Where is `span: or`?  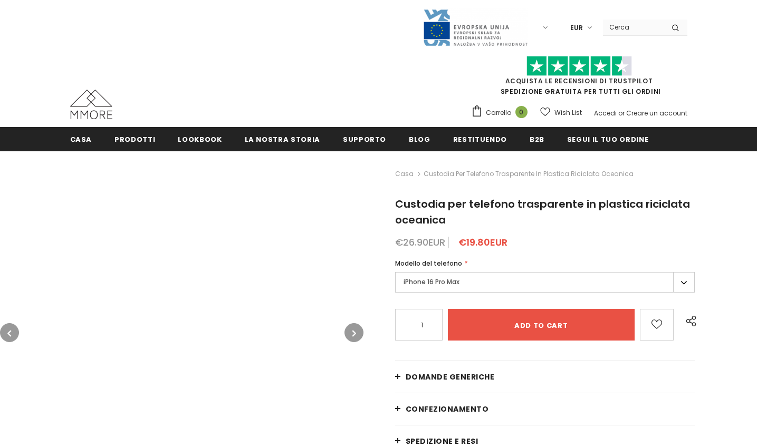
span: or is located at coordinates (622, 113).